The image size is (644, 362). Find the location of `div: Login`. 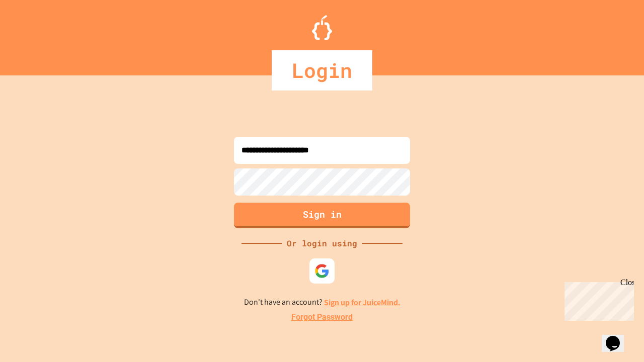

div: Login is located at coordinates (322, 71).